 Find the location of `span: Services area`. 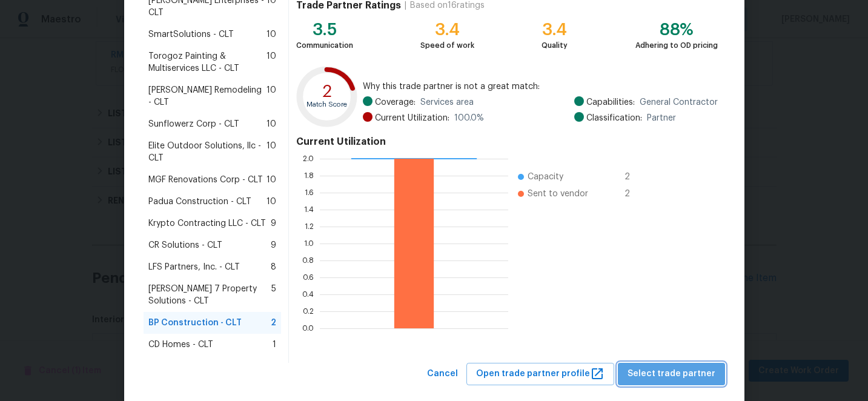

span: Services area is located at coordinates (447, 103).